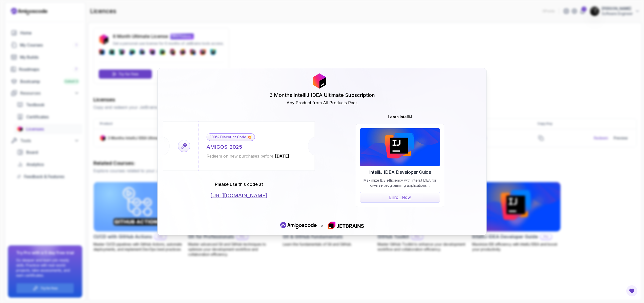 Image resolution: width=644 pixels, height=303 pixels. I want to click on h2: Any Product from All Products Pack, so click(322, 103).